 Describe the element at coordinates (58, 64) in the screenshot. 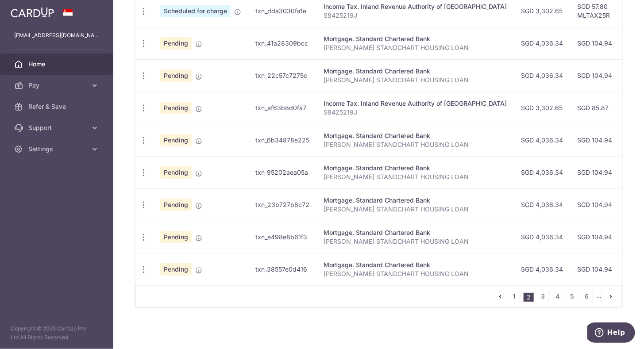

I see `span: Home` at that location.